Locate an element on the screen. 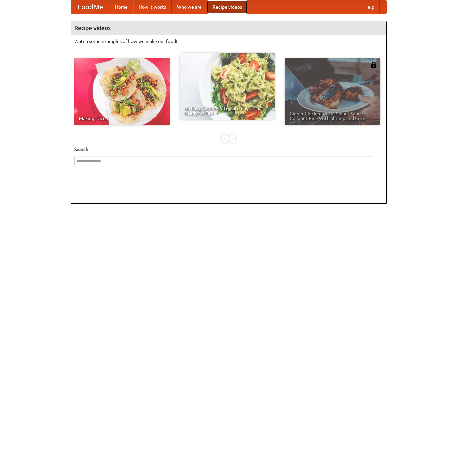 This screenshot has height=476, width=457. img: 483408.png is located at coordinates (374, 65).